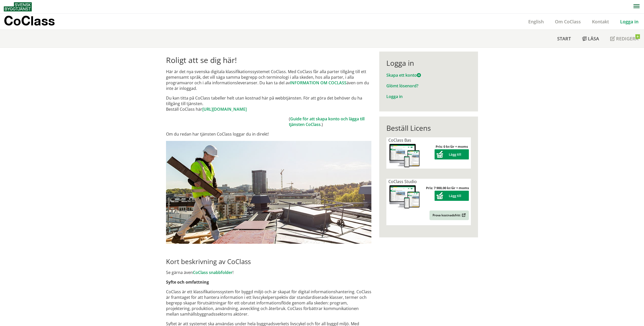  Describe the element at coordinates (447, 188) in the screenshot. I see `strong: Pris: 7 900,00 kr/år + moms` at that location.